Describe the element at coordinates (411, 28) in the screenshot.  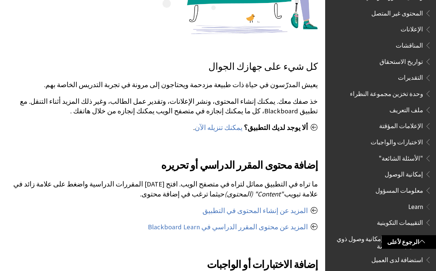
I see `span: الإعلانات` at that location.